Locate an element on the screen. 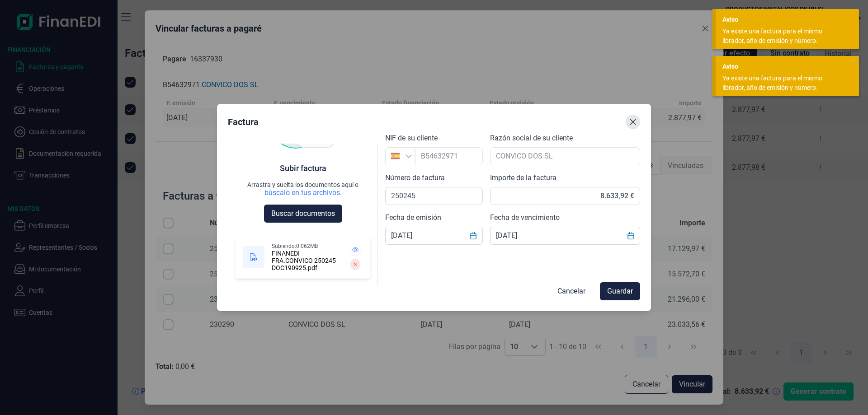 This screenshot has width=868, height=415. span: Guardar is located at coordinates (620, 292).